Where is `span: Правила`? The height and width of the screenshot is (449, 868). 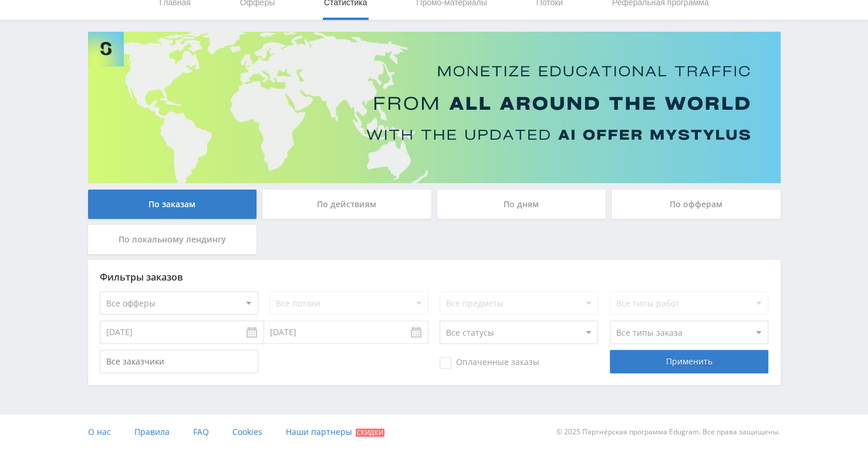
span: Правила is located at coordinates (152, 431).